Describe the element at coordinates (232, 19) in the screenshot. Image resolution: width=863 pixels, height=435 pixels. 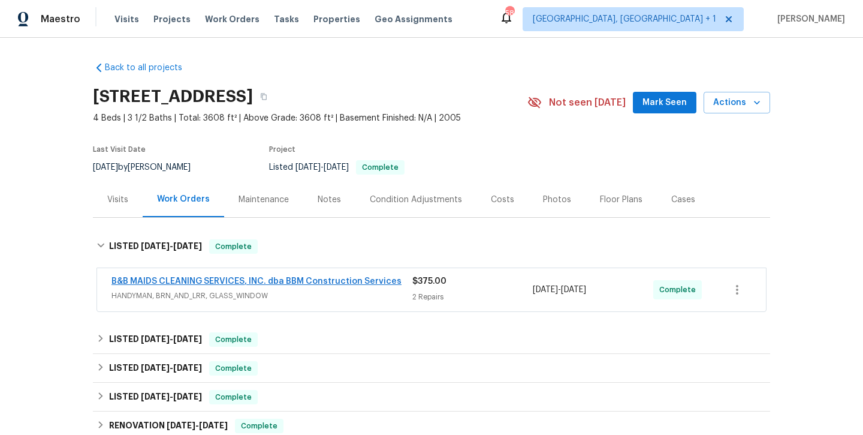
I see `span: Work Orders` at that location.